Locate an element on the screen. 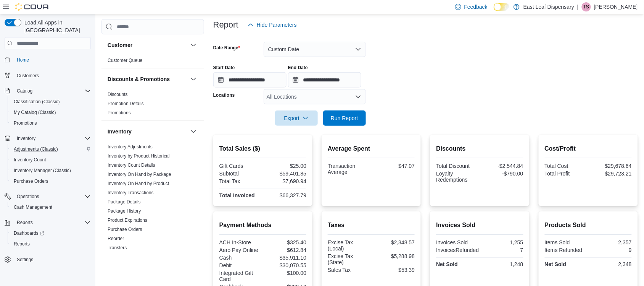  div: $30,070.55 is located at coordinates (286, 265).